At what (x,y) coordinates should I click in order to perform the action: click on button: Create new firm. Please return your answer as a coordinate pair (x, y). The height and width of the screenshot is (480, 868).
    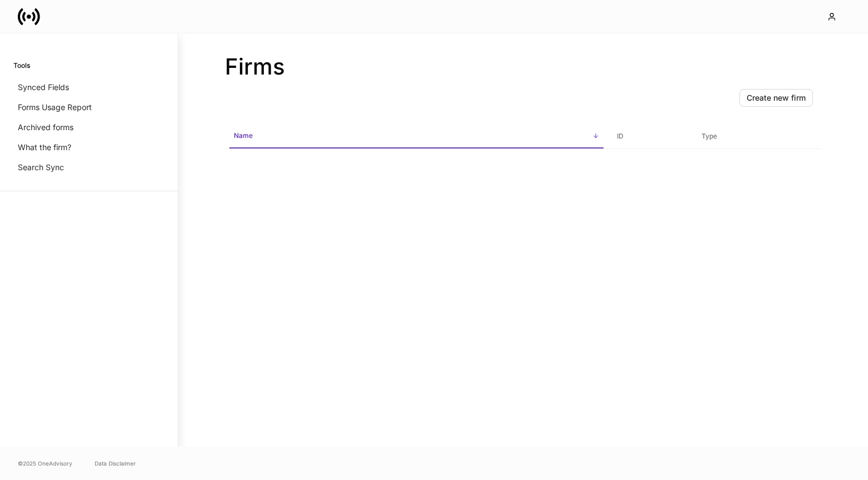
    Looking at the image, I should click on (776, 98).